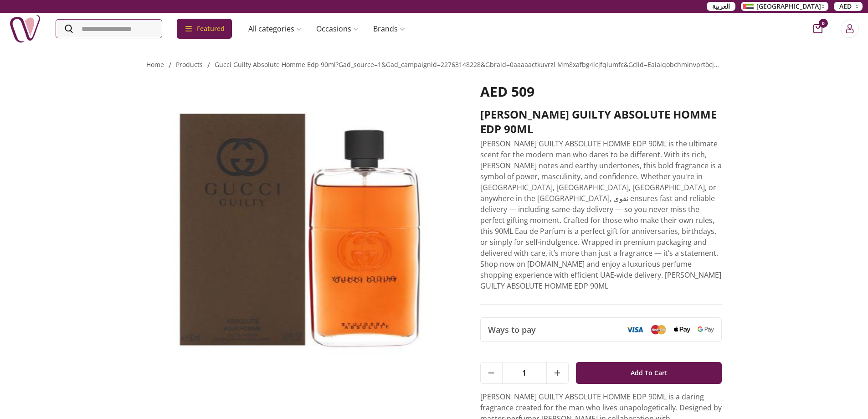 This screenshot has height=419, width=868. Describe the element at coordinates (301, 229) in the screenshot. I see `img: GUCCI GUILTY ABSOLUTE HOMME EDP 90ML GUCCI GUILTY ABSOLUTE HOMME EDP 90ML – Bold Masculine Fragra...` at that location.